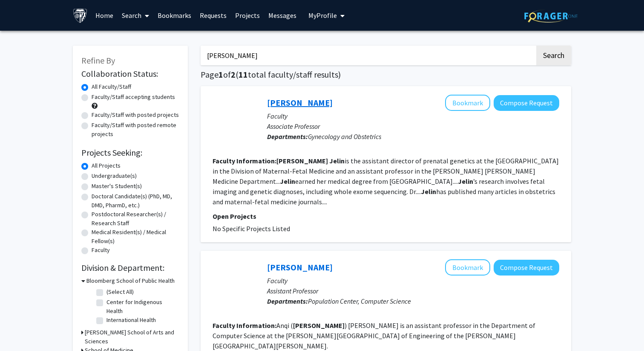  What do you see at coordinates (101, 250) in the screenshot?
I see `label: Faculty` at bounding box center [101, 250].